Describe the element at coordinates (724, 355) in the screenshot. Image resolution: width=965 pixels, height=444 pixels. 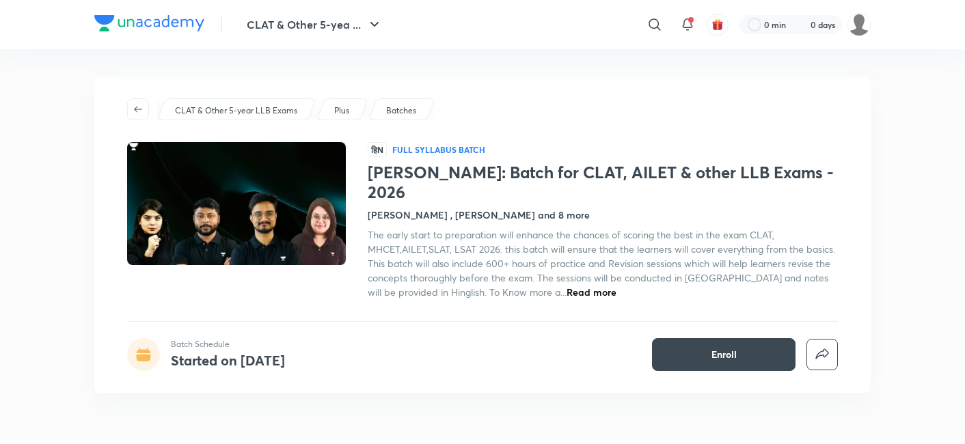
I see `button: Enroll` at that location.